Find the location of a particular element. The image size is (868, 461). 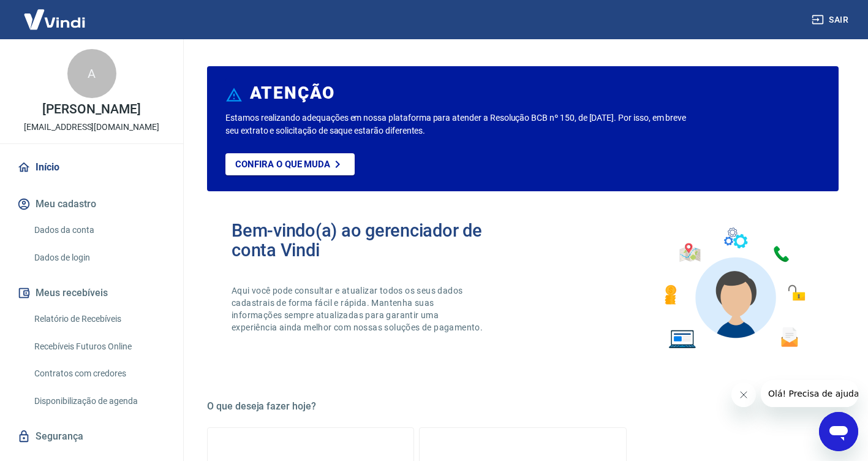

span: Olá! Precisa de ajuda? is located at coordinates (55, 13).